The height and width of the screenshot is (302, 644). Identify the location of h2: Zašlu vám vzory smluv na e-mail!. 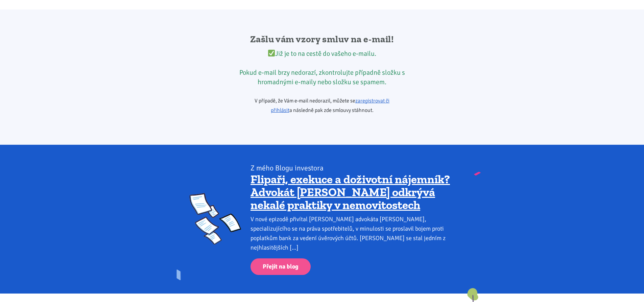
(322, 39).